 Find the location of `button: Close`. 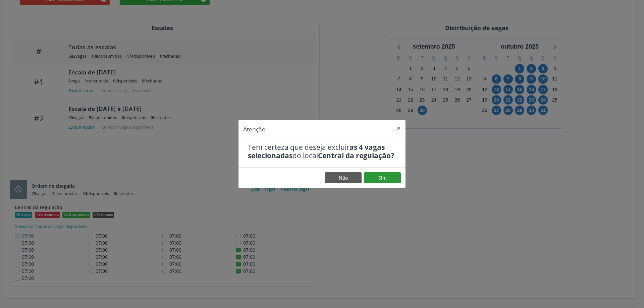

button: Close is located at coordinates (399, 128).